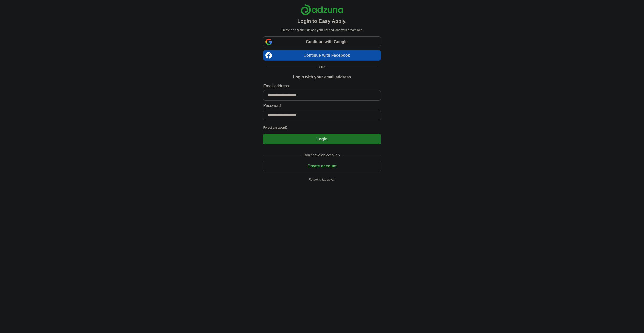  Describe the element at coordinates (322, 180) in the screenshot. I see `a: Return to job advert` at that location.